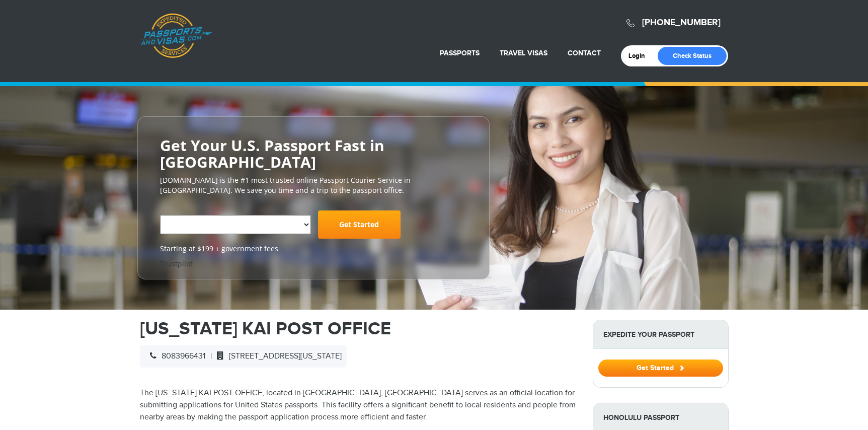  I want to click on span: 8083966431, so click(175, 356).